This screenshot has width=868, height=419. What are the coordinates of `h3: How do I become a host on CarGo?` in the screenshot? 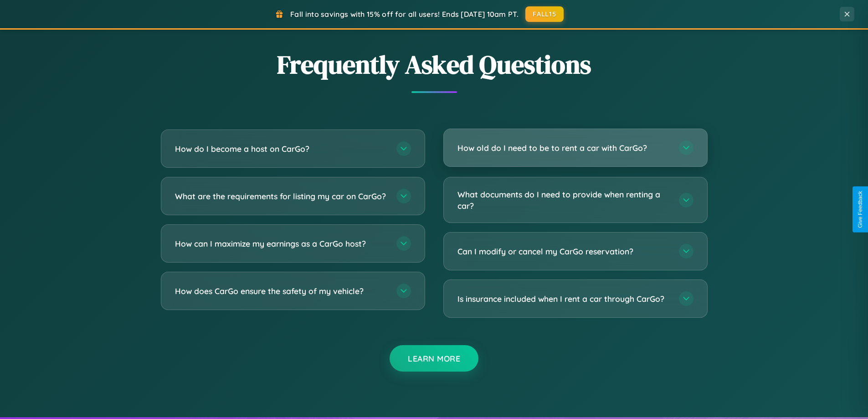 It's located at (281, 149).